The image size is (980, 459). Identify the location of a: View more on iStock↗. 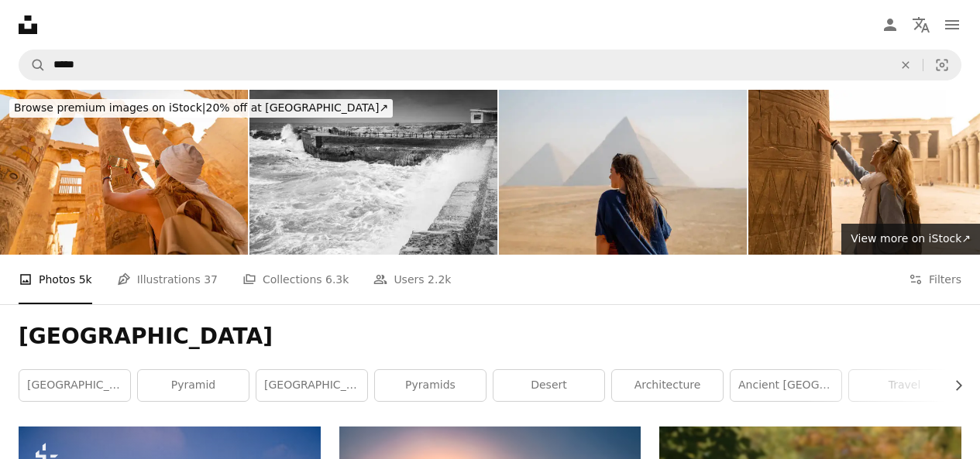
(910, 239).